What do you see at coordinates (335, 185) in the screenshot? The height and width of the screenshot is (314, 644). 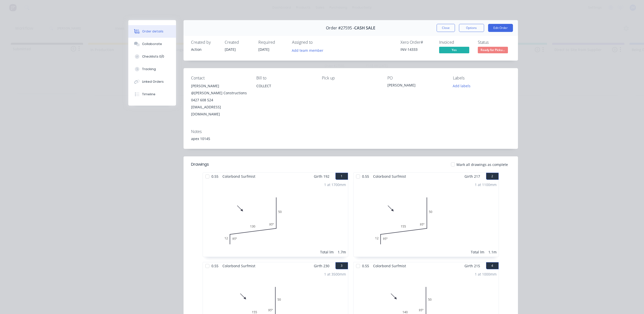 I see `div: 1 at 1700mm` at bounding box center [335, 185].